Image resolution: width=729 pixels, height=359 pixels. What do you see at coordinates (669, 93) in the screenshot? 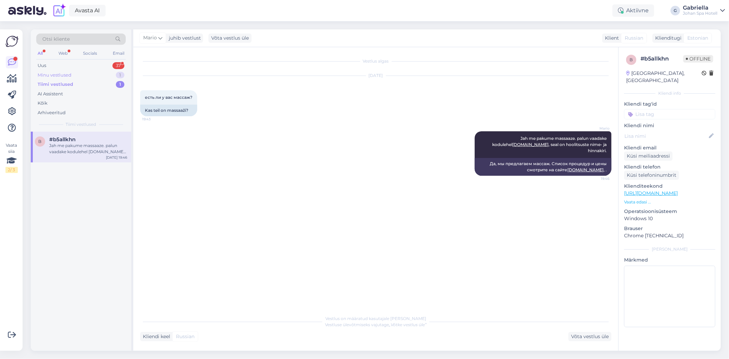
I see `div: Kliendi info` at bounding box center [669, 93].